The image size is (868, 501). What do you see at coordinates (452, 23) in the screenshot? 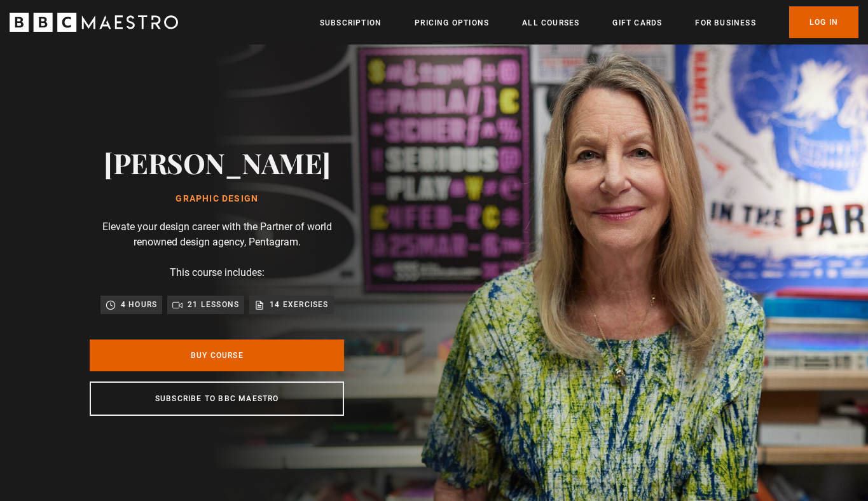
I see `a: Pricing Options` at bounding box center [452, 23].